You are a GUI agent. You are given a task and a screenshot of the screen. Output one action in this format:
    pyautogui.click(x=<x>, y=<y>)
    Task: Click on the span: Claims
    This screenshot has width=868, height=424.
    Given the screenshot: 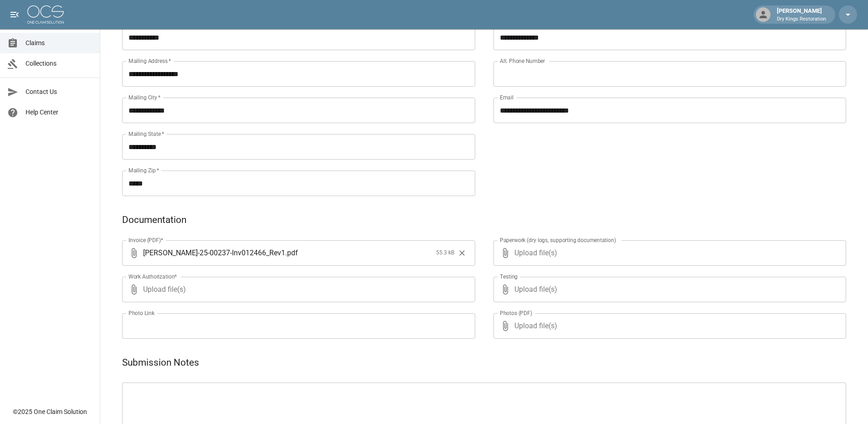 What is the action you would take?
    pyautogui.click(x=59, y=43)
    